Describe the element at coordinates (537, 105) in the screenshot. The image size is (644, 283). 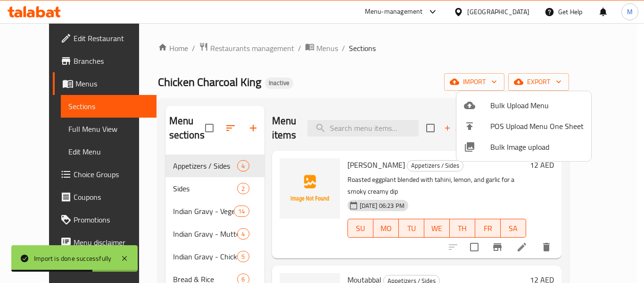
I see `span: Bulk Upload Menu` at that location.